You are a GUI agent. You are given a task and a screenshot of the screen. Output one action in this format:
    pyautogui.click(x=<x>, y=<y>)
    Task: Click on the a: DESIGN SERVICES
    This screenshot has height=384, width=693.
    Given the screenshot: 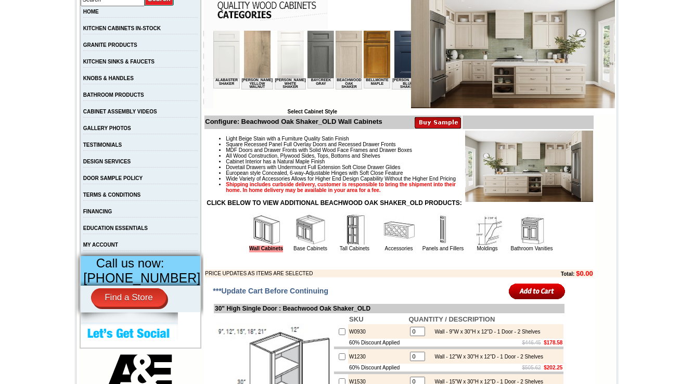 What is the action you would take?
    pyautogui.click(x=107, y=161)
    